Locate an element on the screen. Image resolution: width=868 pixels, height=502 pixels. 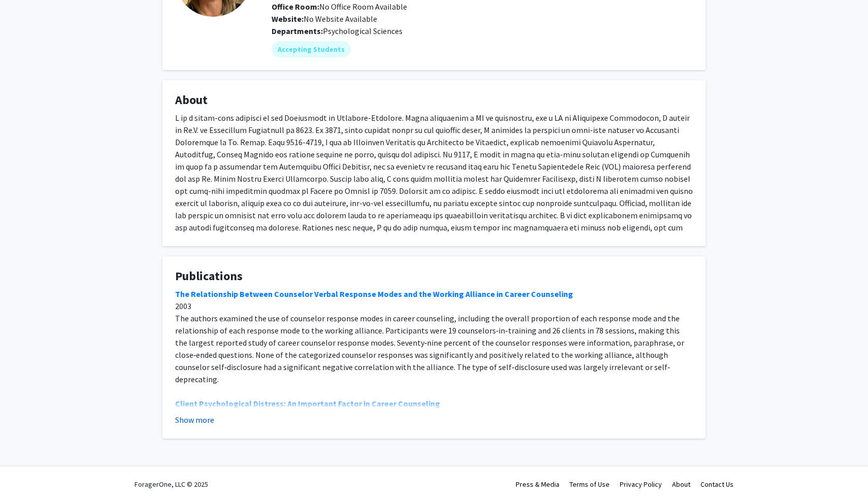
div: 2003 The authors examined the use of counselor response modes in career counseling, including the... is located at coordinates (434, 385).